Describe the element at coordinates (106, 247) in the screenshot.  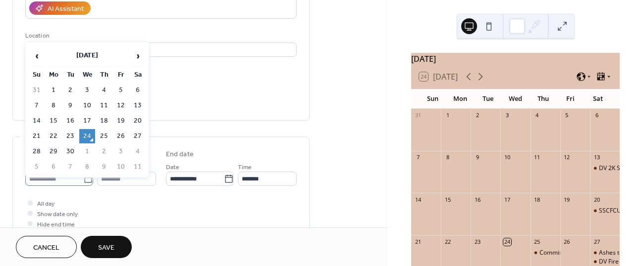
I see `button: Save` at that location.